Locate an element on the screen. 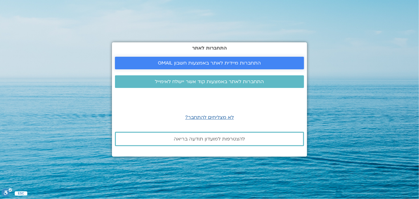 This screenshot has width=419, height=199. a: התחברות לאתר באמצעות קוד אשר יישלח לאימייל is located at coordinates (209, 82).